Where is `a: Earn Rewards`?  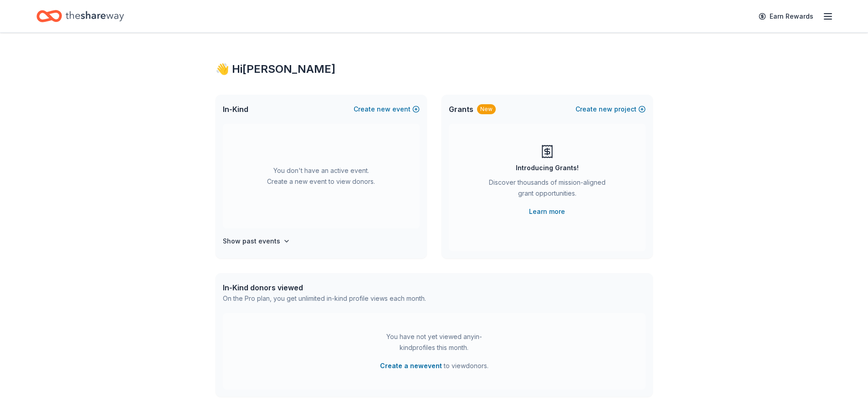 a: Earn Rewards is located at coordinates (786, 17).